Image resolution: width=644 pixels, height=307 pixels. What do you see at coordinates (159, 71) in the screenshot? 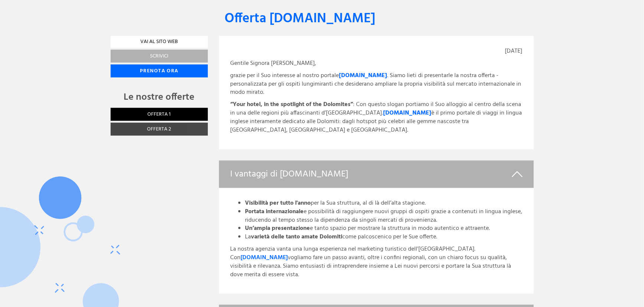
I see `a: Prenota ora` at bounding box center [159, 71].